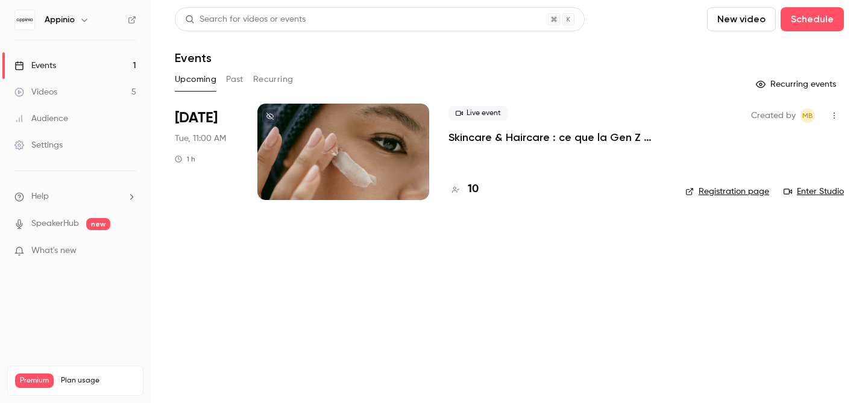 Image resolution: width=868 pixels, height=403 pixels. Describe the element at coordinates (41, 119) in the screenshot. I see `div: Audience` at that location.